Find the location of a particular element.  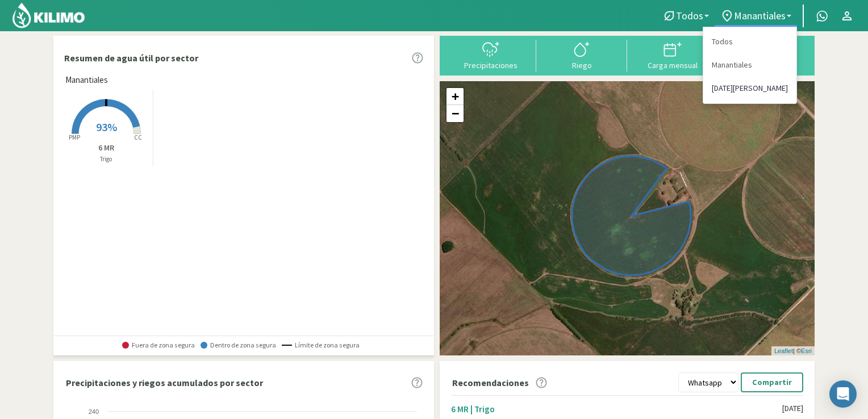

button: Riego is located at coordinates (582, 54).